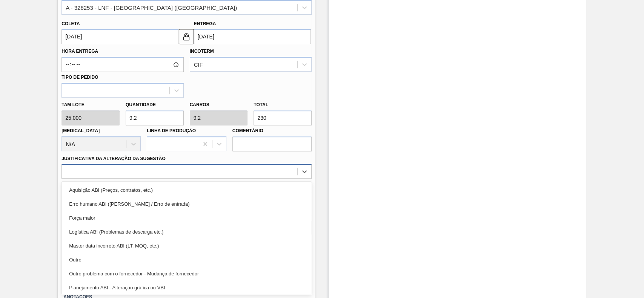 The image size is (644, 298). What do you see at coordinates (70, 24) in the screenshot?
I see `label: Coleta` at bounding box center [70, 24].